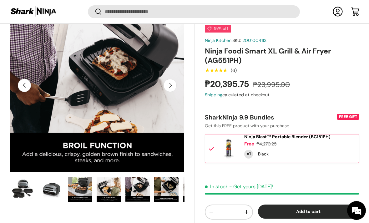 This screenshot has height=223, width=369. What do you see at coordinates (287, 137) in the screenshot?
I see `a: Ninja Blast™ Portable Blender (BC151PH)` at bounding box center [287, 137].